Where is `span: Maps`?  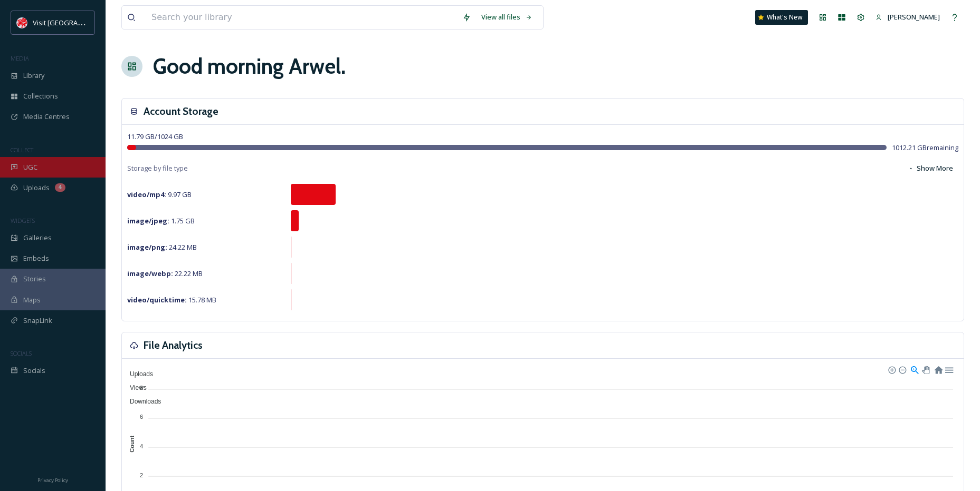 span: Maps is located at coordinates (32, 300).